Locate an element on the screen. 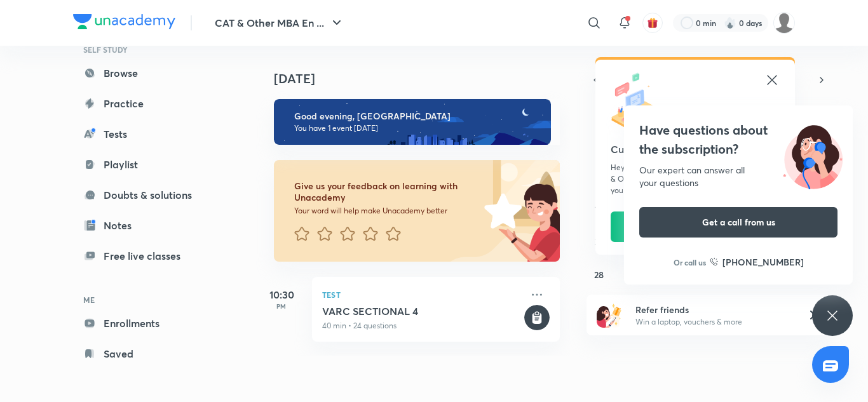 This screenshot has height=402, width=868. p: Or call us is located at coordinates (689, 263).